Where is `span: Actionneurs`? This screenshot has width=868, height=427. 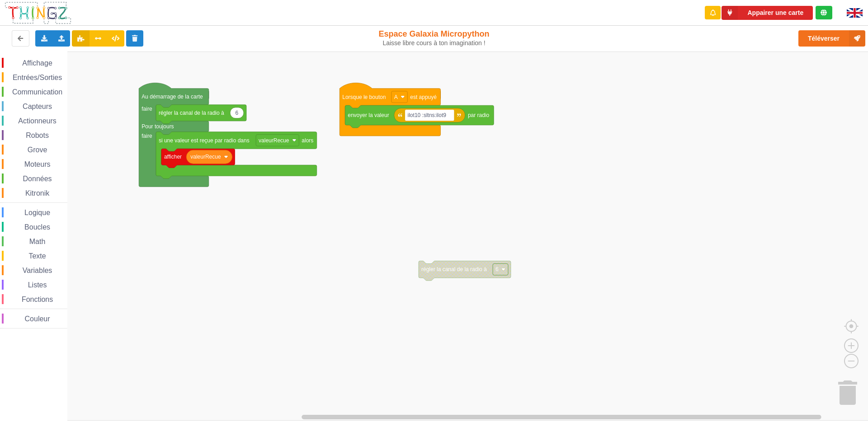 span: Actionneurs is located at coordinates (37, 121).